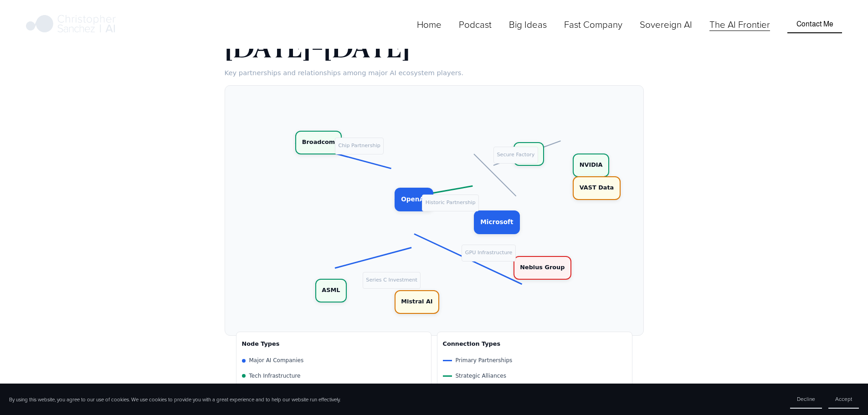 This screenshot has width=868, height=415. I want to click on a: The AI Frontier, so click(740, 24).